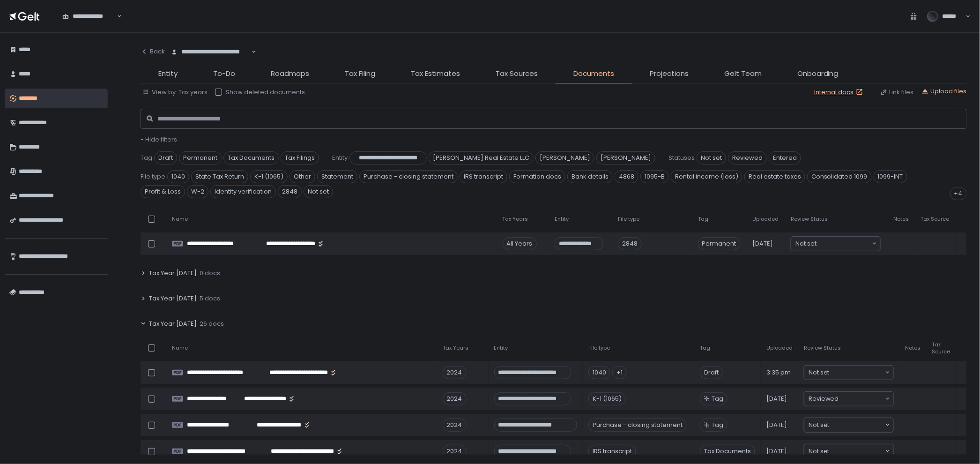 The width and height of the screenshot is (980, 464). I want to click on div: 2848, so click(629, 243).